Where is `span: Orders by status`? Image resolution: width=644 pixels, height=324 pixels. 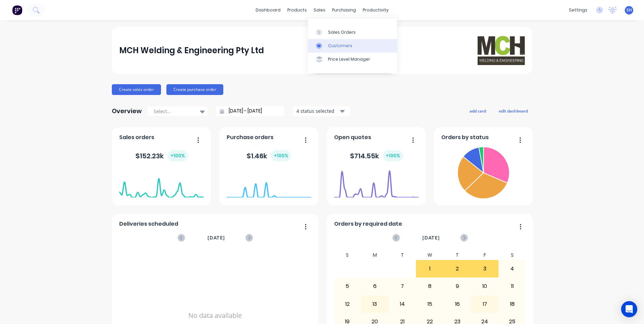
span: Orders by status is located at coordinates (465, 138).